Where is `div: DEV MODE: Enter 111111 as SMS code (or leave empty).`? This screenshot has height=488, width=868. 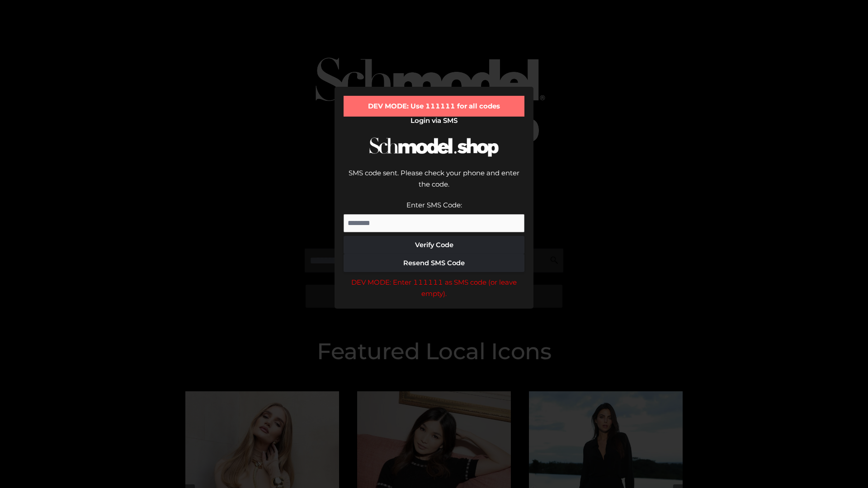
div: DEV MODE: Enter 111111 as SMS code (or leave empty). is located at coordinates (434, 288).